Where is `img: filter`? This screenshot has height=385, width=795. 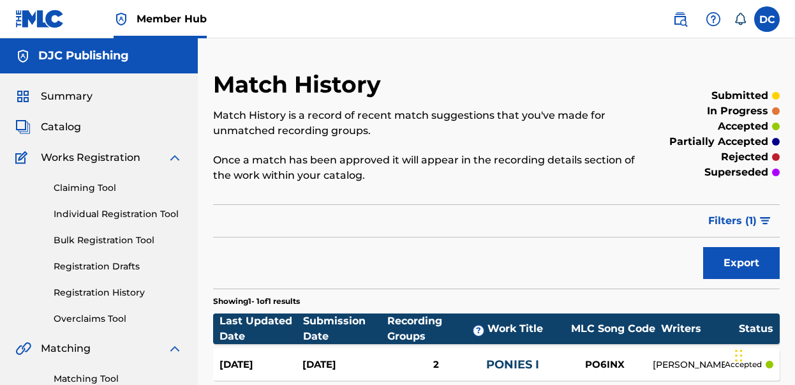
img: filter is located at coordinates (765, 221).